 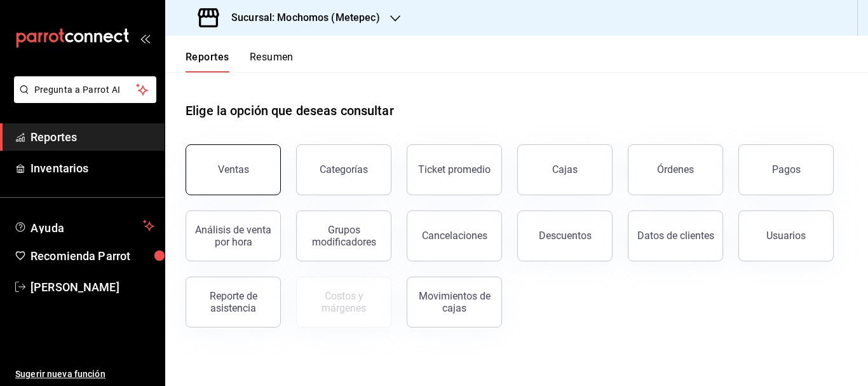 What do you see at coordinates (240, 61) in the screenshot?
I see `div: navigation tabs` at bounding box center [240, 61].